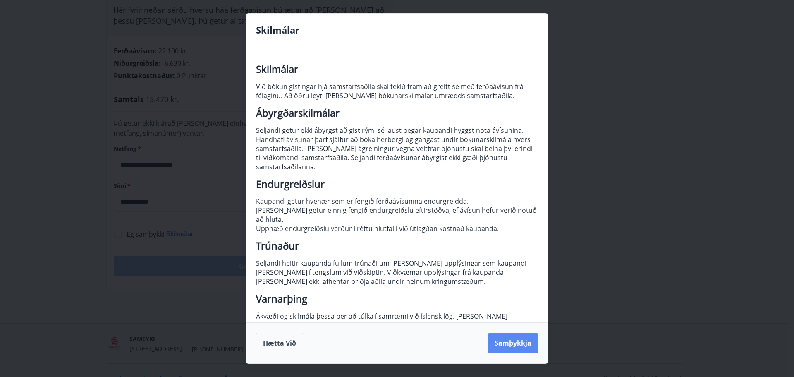  What do you see at coordinates (513, 343) in the screenshot?
I see `button: Samþykkja` at bounding box center [513, 343].